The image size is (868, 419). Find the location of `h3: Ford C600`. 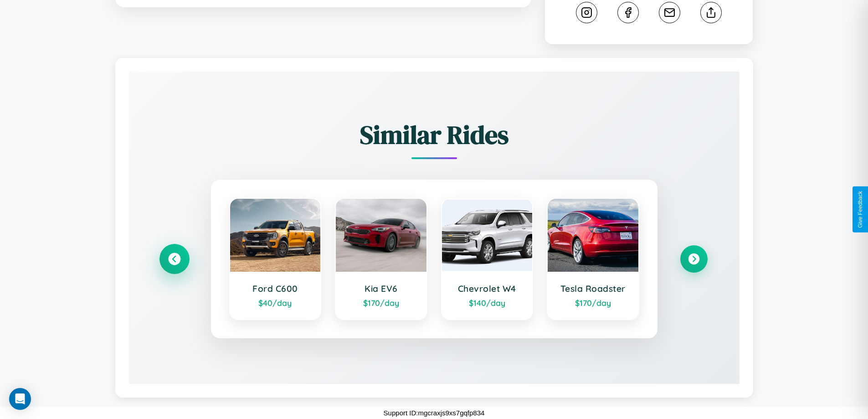

h3: Ford C600 is located at coordinates (275, 288).